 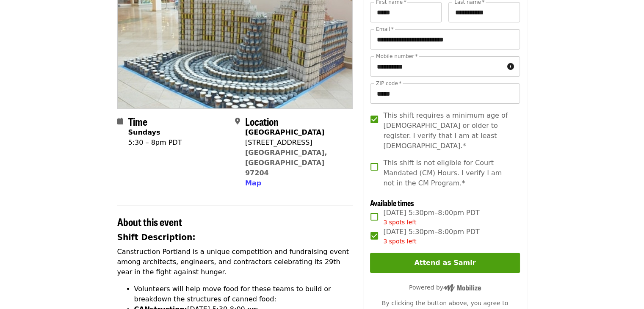 I want to click on label: Mobile number, so click(x=397, y=56).